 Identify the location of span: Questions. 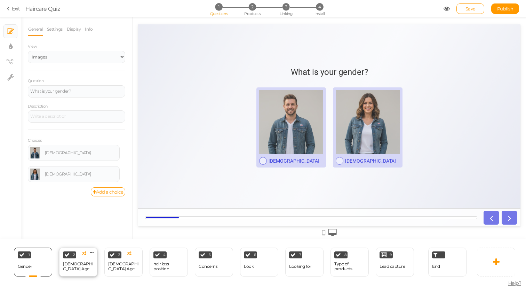
(219, 14).